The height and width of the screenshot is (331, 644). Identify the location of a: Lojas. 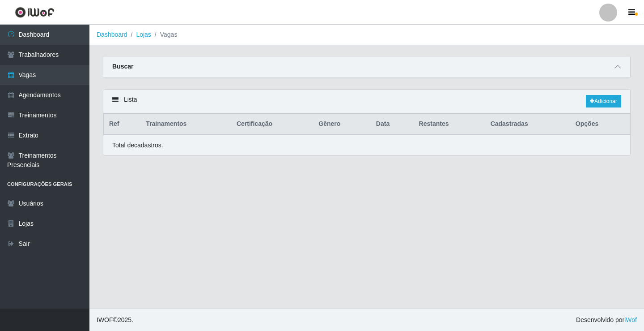
(143, 34).